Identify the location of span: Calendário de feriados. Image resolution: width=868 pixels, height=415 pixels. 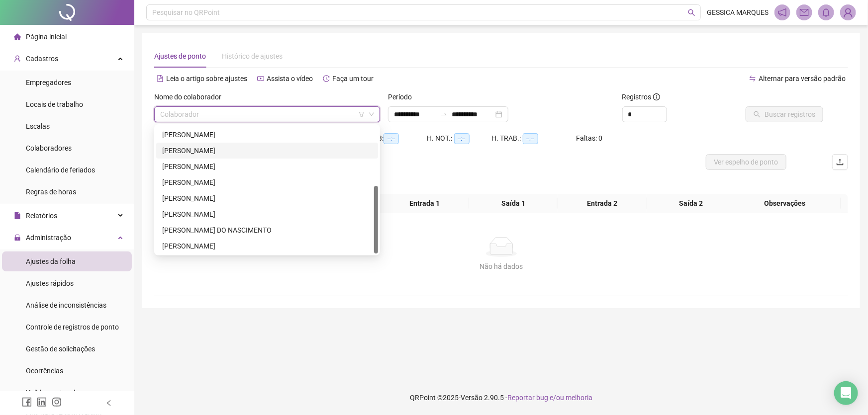
(60, 170).